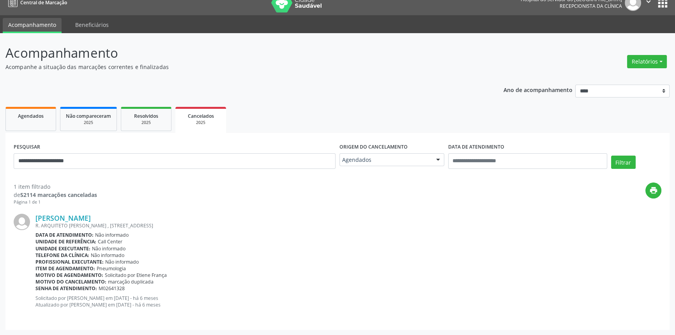 The width and height of the screenshot is (675, 335). Describe the element at coordinates (146, 116) in the screenshot. I see `span: Resolvidos` at that location.